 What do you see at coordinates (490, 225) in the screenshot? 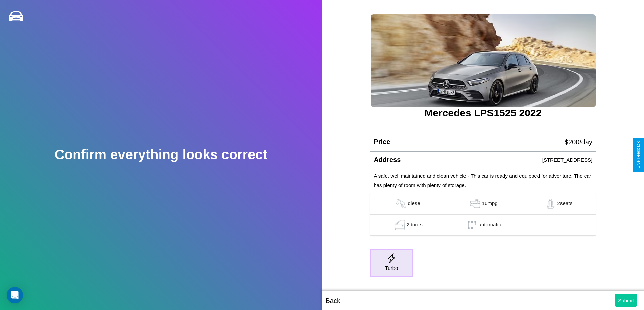
I see `p: automatic` at bounding box center [490, 225].